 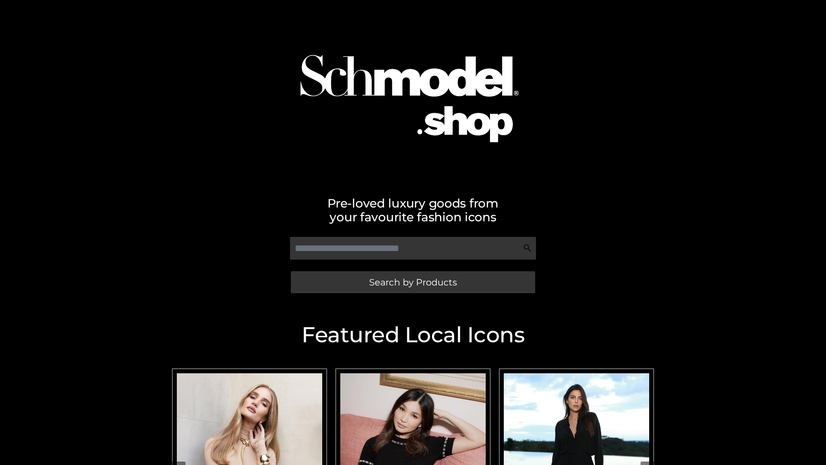 I want to click on h2: Pre-loved luxury goods from your favourite fashion icons, so click(x=413, y=210).